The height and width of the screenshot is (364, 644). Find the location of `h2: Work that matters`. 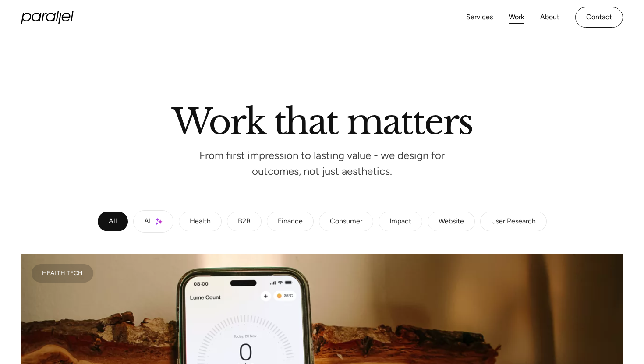

h2: Work that matters is located at coordinates (322, 120).